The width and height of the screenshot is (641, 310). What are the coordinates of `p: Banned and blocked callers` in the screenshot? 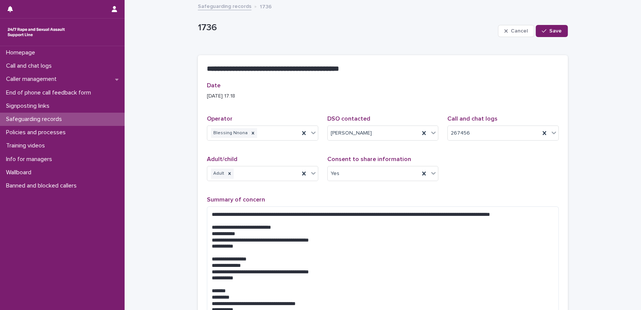 It's located at (43, 185).